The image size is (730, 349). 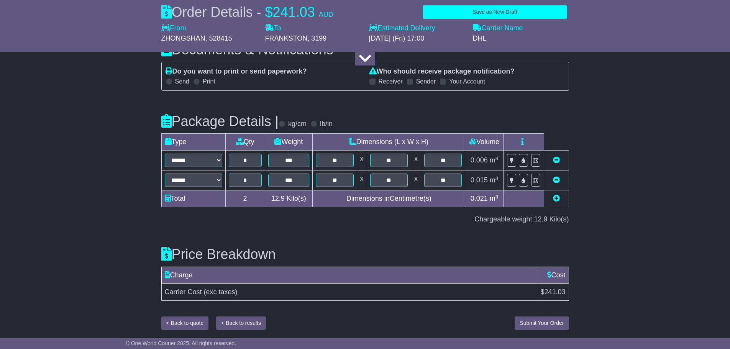 I want to click on a: Add new item, so click(x=556, y=198).